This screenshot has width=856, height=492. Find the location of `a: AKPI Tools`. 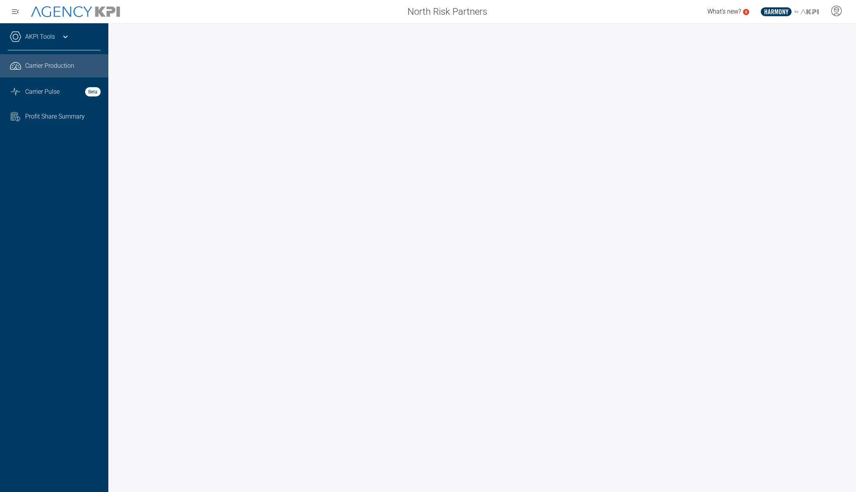

a: AKPI Tools is located at coordinates (40, 37).